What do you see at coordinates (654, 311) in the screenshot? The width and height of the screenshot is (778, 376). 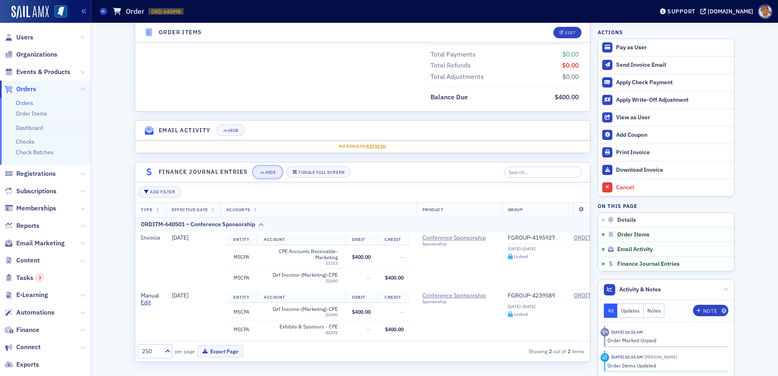 I see `button: Notes` at bounding box center [654, 311].